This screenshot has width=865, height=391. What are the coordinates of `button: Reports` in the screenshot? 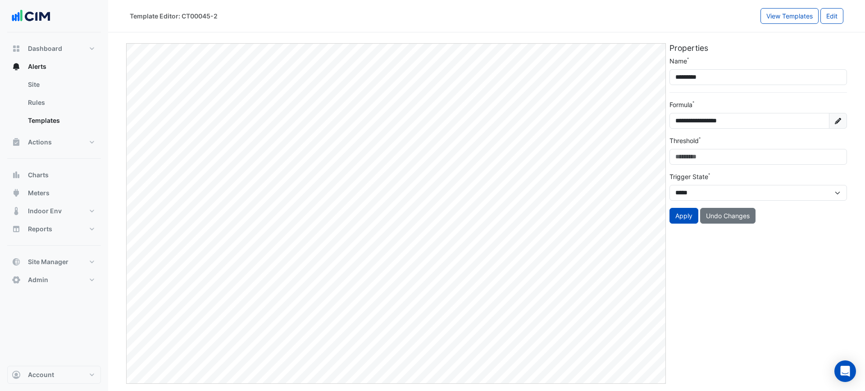 It's located at (54, 229).